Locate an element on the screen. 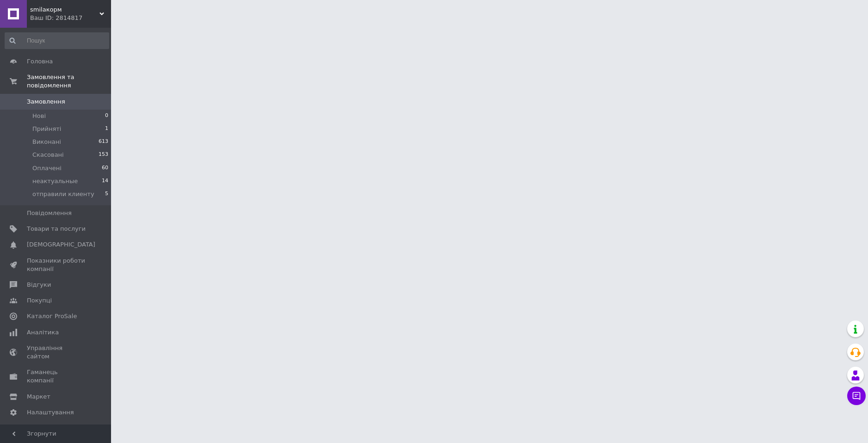 This screenshot has height=443, width=868. span: 613 is located at coordinates (103, 142).